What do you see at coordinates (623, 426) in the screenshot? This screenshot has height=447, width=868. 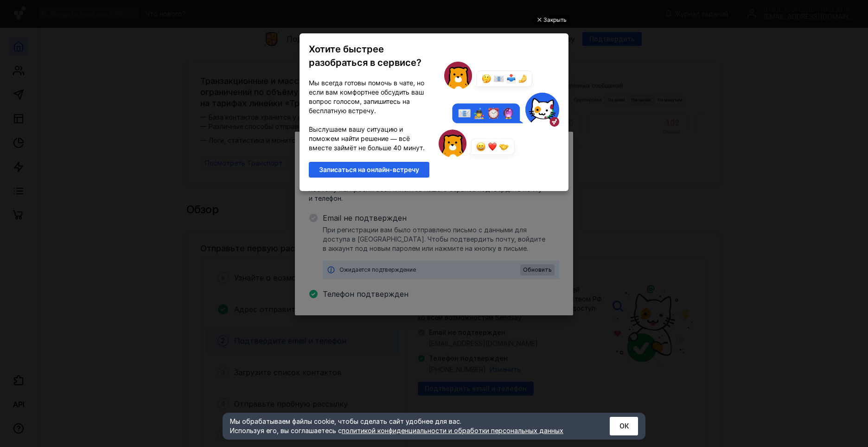 I see `button: ОК` at bounding box center [623, 426].